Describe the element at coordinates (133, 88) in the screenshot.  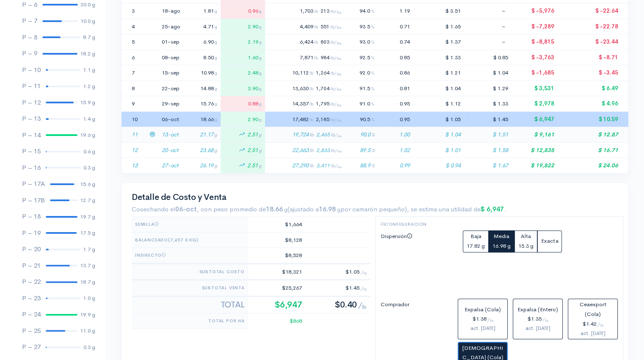
I see `span: 8` at that location.